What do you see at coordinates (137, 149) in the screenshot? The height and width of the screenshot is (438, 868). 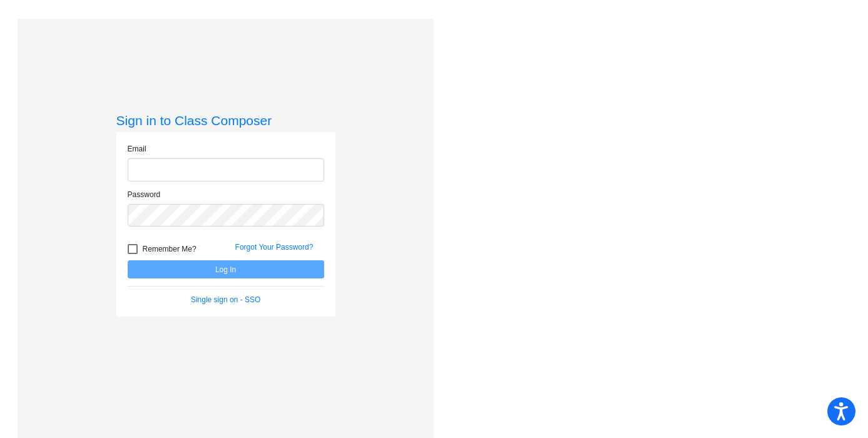 I see `label: Email` at bounding box center [137, 149].